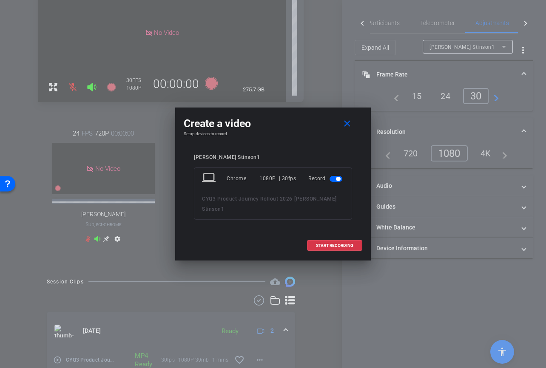  What do you see at coordinates (273, 134) in the screenshot?
I see `h4: Setup devices to record` at bounding box center [273, 134].